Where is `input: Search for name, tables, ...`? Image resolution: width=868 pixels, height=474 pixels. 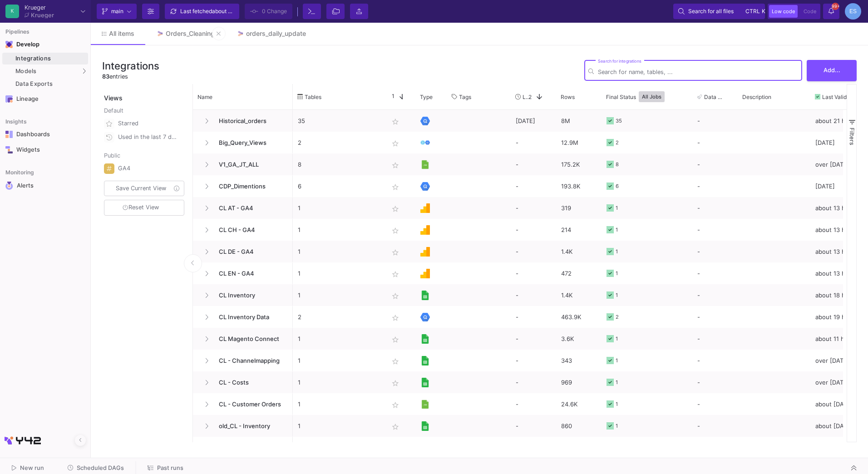
input: Search for name, tables, ... is located at coordinates (698, 72).